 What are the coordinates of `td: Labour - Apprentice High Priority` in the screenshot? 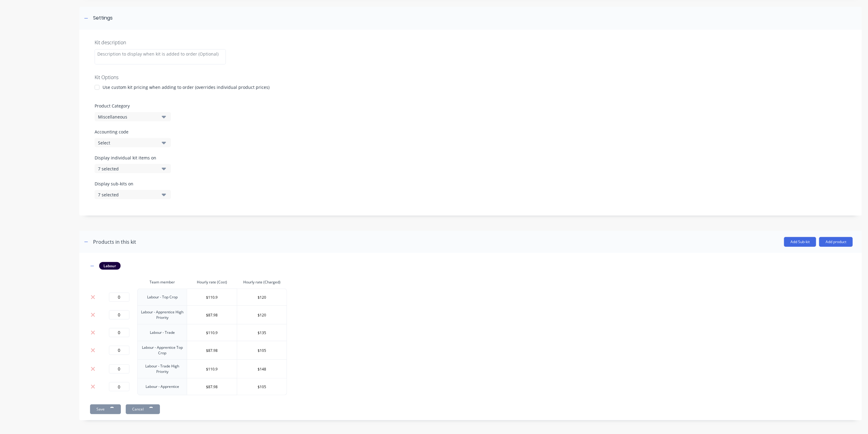 It's located at (162, 315).